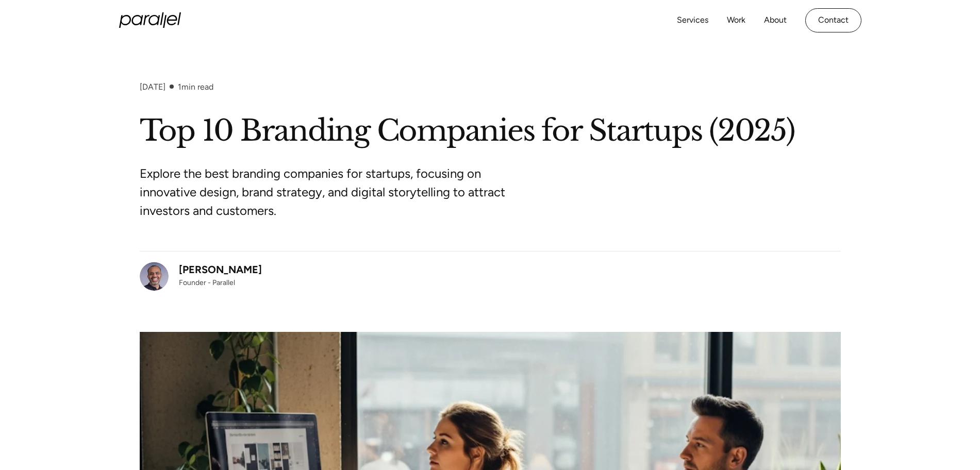 This screenshot has height=470, width=980. What do you see at coordinates (775, 20) in the screenshot?
I see `a: About` at bounding box center [775, 20].